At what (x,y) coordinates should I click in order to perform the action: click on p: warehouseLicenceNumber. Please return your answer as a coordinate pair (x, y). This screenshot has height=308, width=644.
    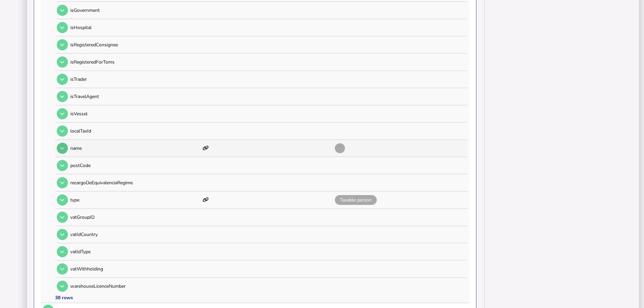
    Looking at the image, I should click on (135, 286).